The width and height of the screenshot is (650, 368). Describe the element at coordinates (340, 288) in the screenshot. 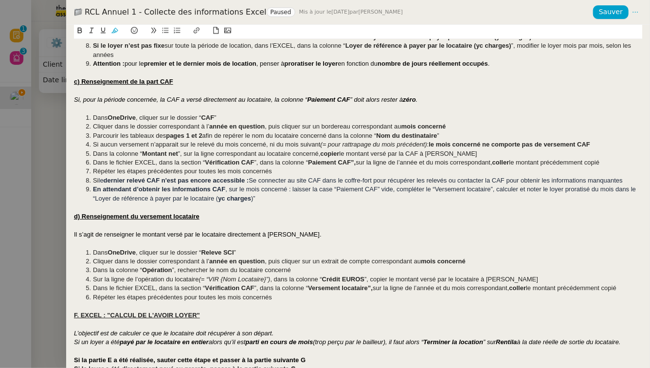

I see `strong: Versement locataire”,` at that location.